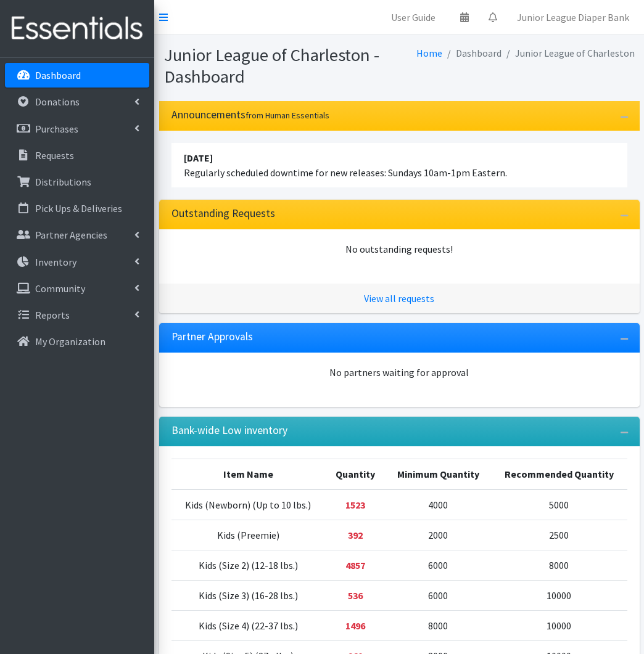 The height and width of the screenshot is (654, 644). What do you see at coordinates (63, 182) in the screenshot?
I see `p: Distributions` at bounding box center [63, 182].